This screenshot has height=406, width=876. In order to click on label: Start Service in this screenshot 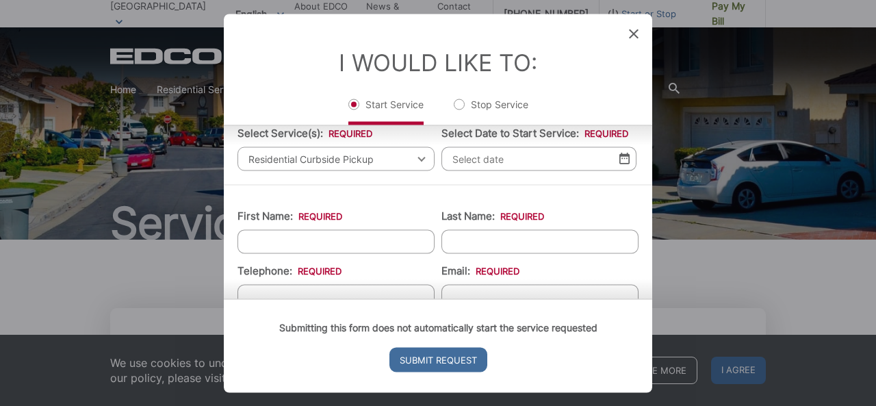, I will do `click(386, 111)`.